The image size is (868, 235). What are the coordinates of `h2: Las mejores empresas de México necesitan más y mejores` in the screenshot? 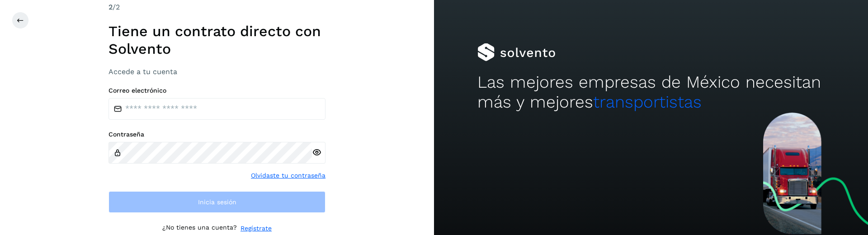 It's located at (651, 92).